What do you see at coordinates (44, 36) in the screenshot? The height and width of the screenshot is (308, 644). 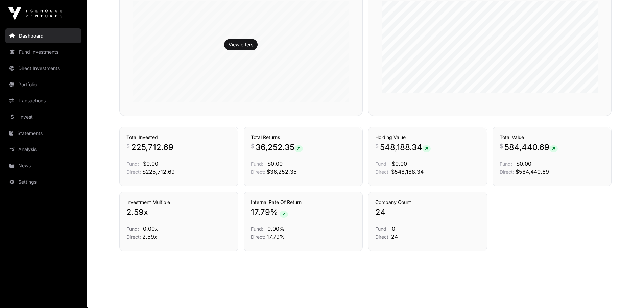 I see `a: Dashboard` at bounding box center [44, 36].